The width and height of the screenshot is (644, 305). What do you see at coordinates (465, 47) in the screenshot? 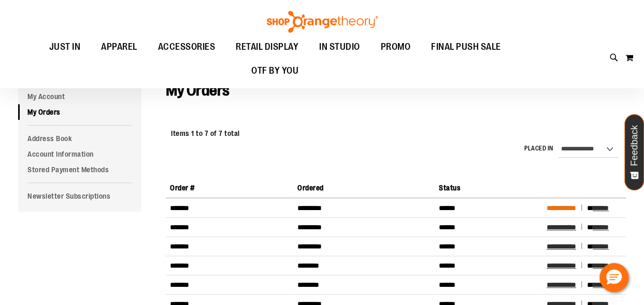
I see `span: FINAL PUSH SALE` at bounding box center [465, 47].